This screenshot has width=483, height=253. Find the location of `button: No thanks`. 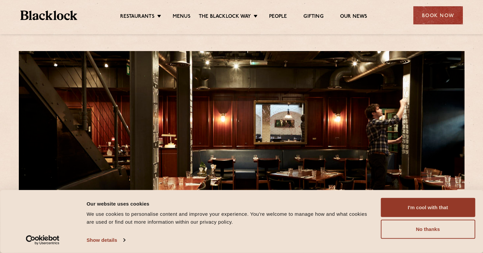

button: No thanks is located at coordinates (428, 230).